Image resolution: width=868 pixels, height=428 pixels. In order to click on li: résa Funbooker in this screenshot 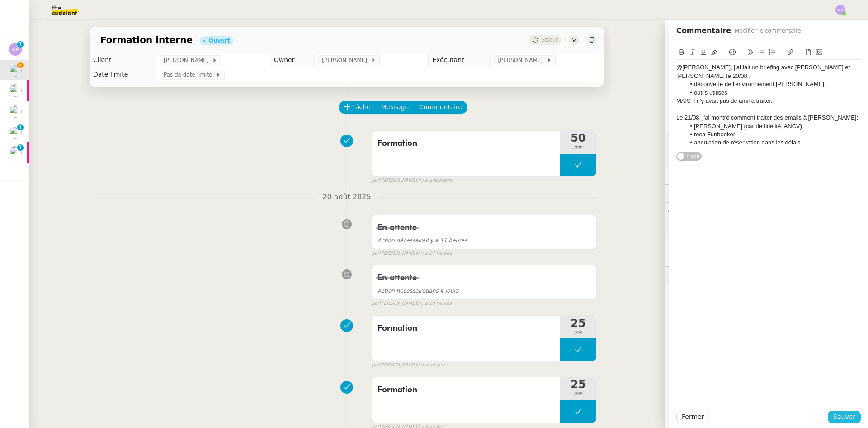, I will do `click(774, 135)`.